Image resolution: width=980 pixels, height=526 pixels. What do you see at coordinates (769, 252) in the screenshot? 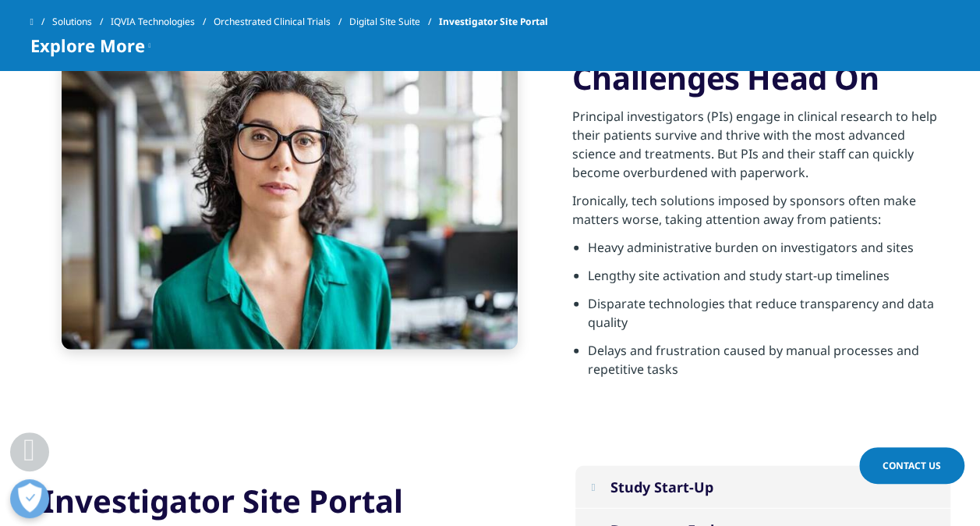
I see `li: Heavy administrative burden on investigators and sites` at bounding box center [769, 252].